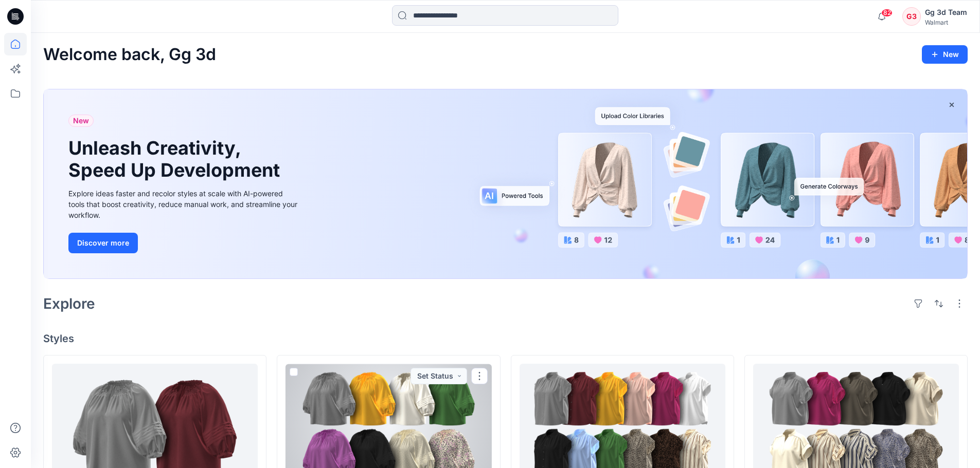  Describe the element at coordinates (69, 304) in the screenshot. I see `h2: Explore` at that location.